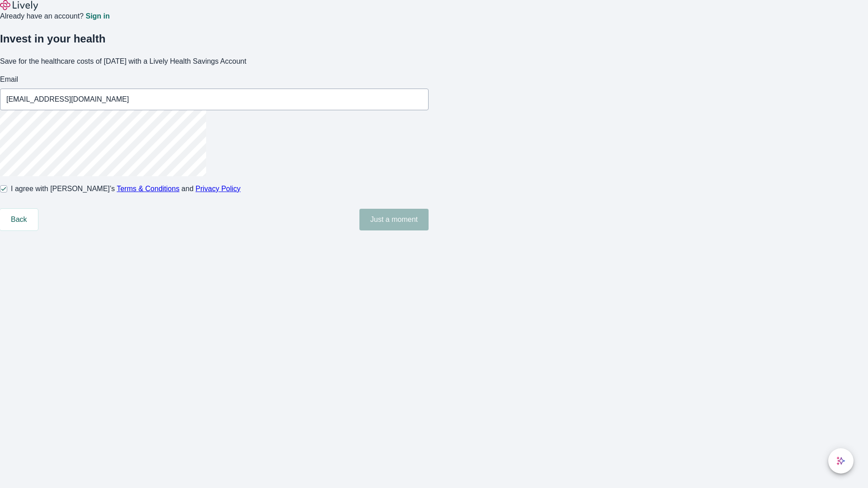 The width and height of the screenshot is (868, 488). Describe the element at coordinates (97, 16) in the screenshot. I see `a: Sign in` at that location.